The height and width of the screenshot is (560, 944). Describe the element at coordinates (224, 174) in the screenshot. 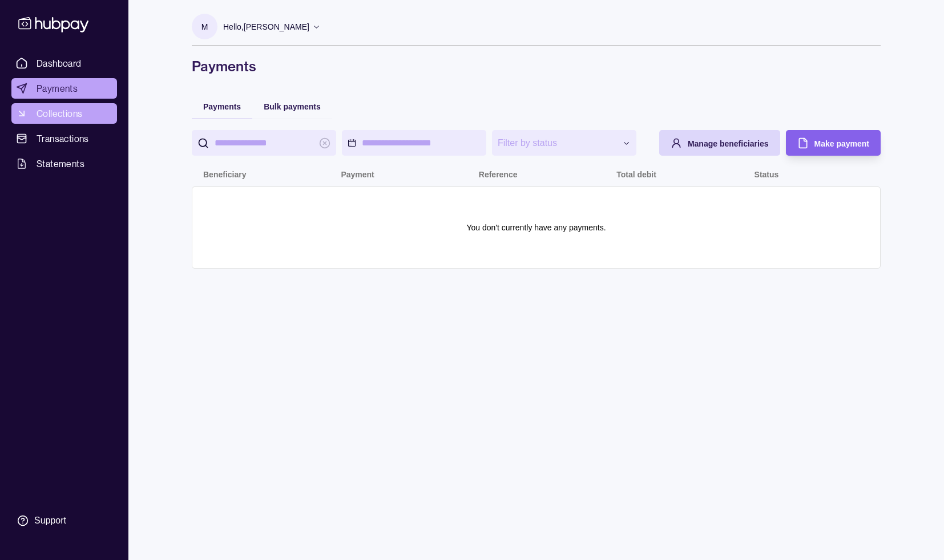

I see `p: Beneficiary` at that location.